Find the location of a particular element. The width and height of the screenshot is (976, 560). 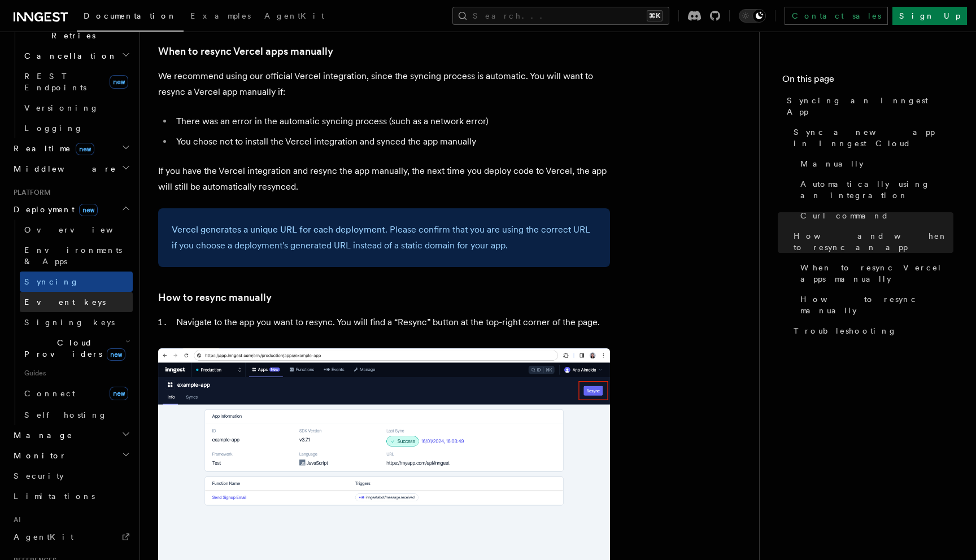

p: If you have the Vercel integration and resync the app manually, the next time you deploy code to ... is located at coordinates (383, 179).